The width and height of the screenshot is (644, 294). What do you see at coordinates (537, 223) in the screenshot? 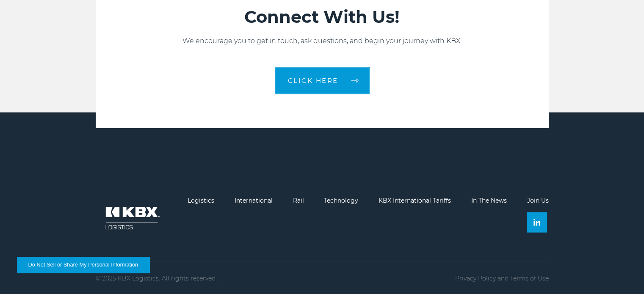
I see `img: Linkedin` at bounding box center [537, 223].